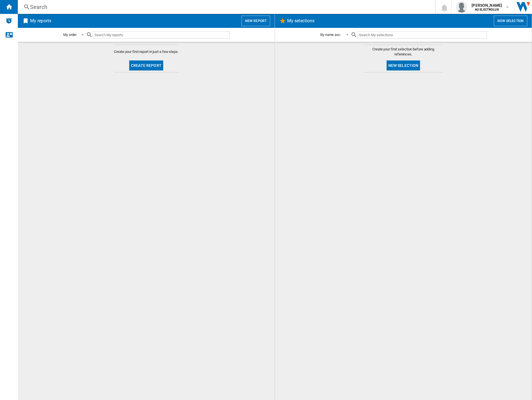 The image size is (532, 400). Describe the element at coordinates (461, 7) in the screenshot. I see `img: profile.jpg` at that location.